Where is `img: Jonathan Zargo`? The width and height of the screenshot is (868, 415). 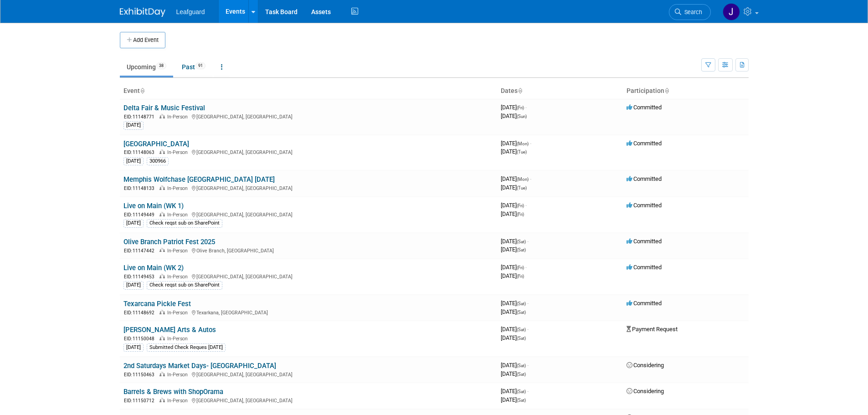 img: Jonathan Zargo is located at coordinates (731, 12).